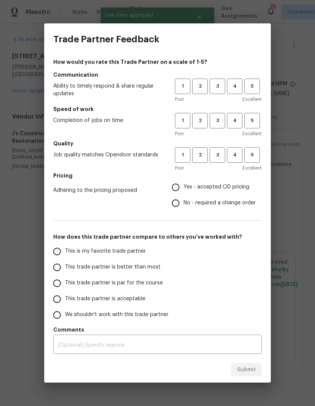 This screenshot has width=315, height=406. I want to click on span: No - required a change order, so click(219, 203).